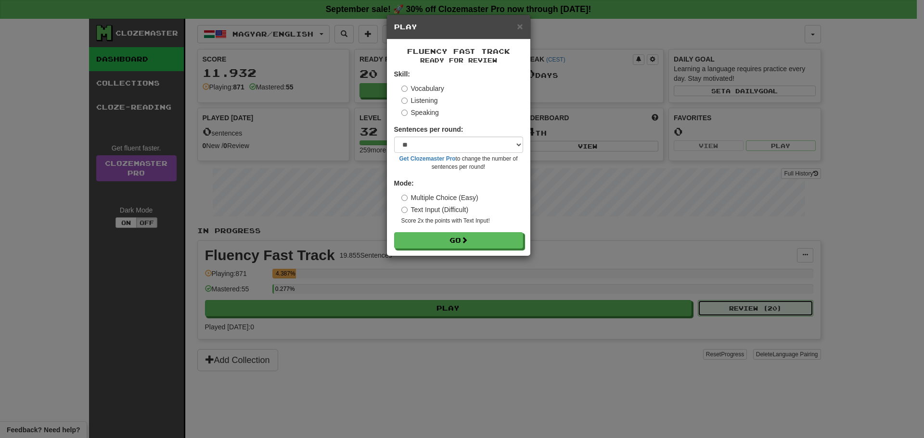 This screenshot has height=438, width=924. Describe the element at coordinates (427, 159) in the screenshot. I see `a: Get Clozemaster Pro` at that location.